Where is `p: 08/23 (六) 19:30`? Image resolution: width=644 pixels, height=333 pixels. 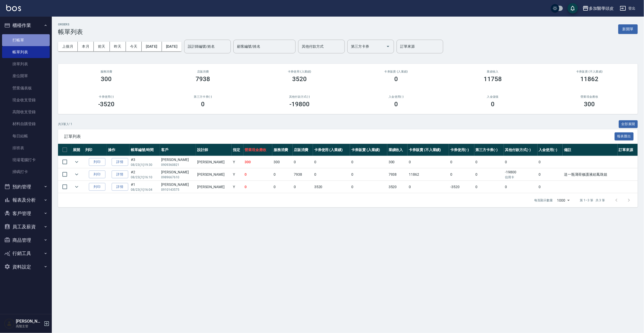 p: 08/23 (六) 19:30 is located at coordinates (144, 165).